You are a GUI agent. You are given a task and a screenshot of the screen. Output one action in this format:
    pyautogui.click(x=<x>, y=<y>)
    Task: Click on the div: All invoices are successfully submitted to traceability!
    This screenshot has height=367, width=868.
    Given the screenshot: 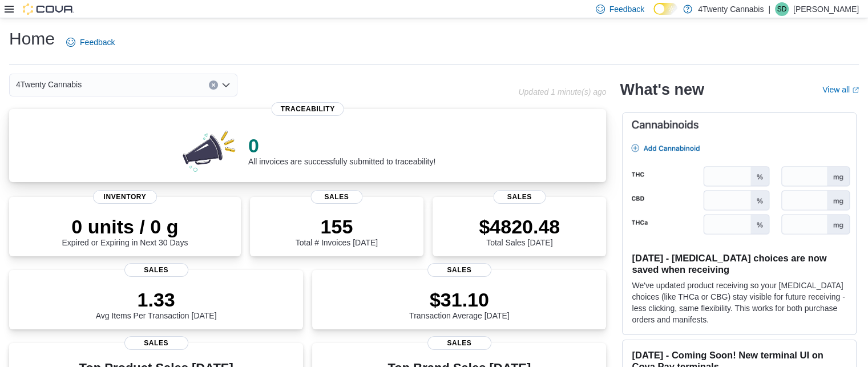 What is the action you would take?
    pyautogui.click(x=342, y=150)
    